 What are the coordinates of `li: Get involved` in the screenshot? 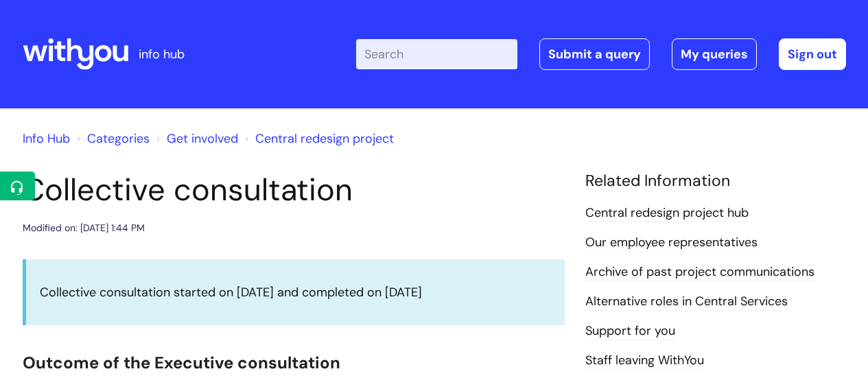 It's located at (195, 138).